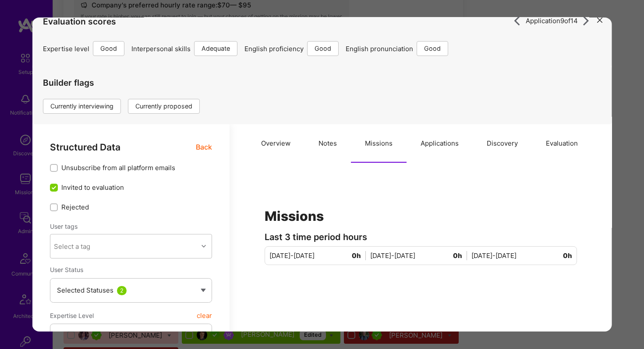  What do you see at coordinates (502, 144) in the screenshot?
I see `button: Discovery` at bounding box center [502, 144].